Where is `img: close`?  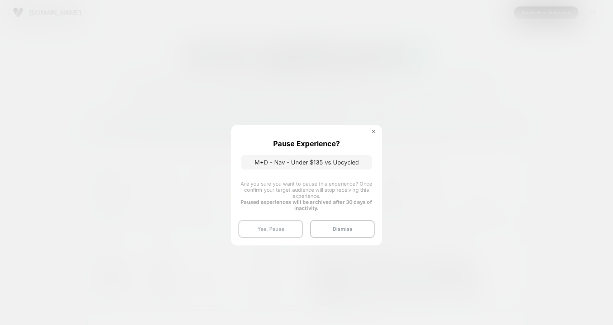 img: close is located at coordinates (374, 132).